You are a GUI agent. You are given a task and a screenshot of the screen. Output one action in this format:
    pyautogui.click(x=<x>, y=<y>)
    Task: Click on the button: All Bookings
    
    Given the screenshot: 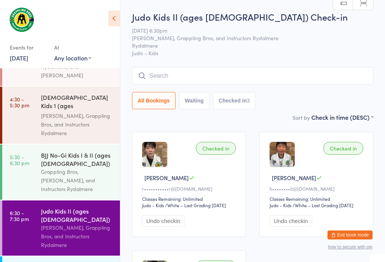 What is the action you would take?
    pyautogui.click(x=154, y=101)
    